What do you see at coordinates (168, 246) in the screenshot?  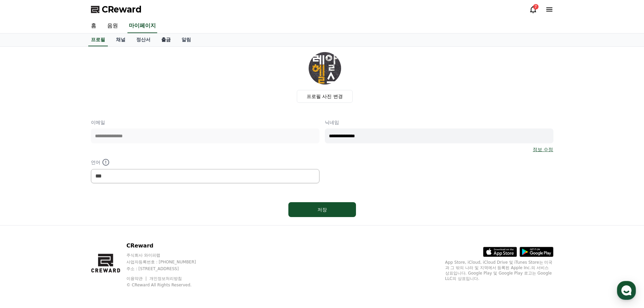 I see `p: CReward` at bounding box center [168, 246].